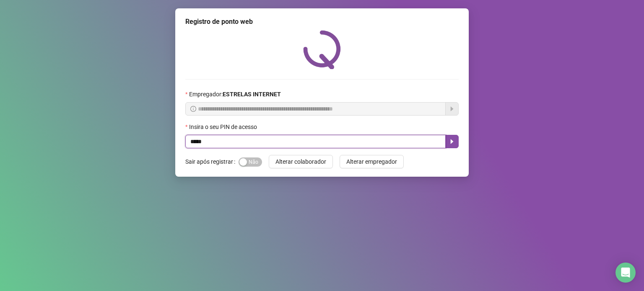 The image size is (644, 291). I want to click on button: Alterar empregador, so click(371, 162).